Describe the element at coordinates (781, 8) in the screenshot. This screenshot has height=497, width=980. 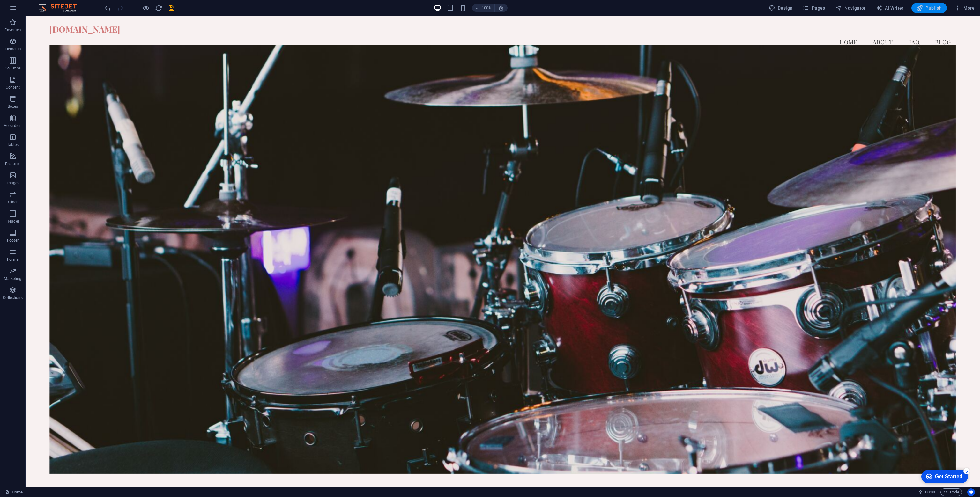
I see `div: Design (Ctrl+Alt+Y)` at that location.